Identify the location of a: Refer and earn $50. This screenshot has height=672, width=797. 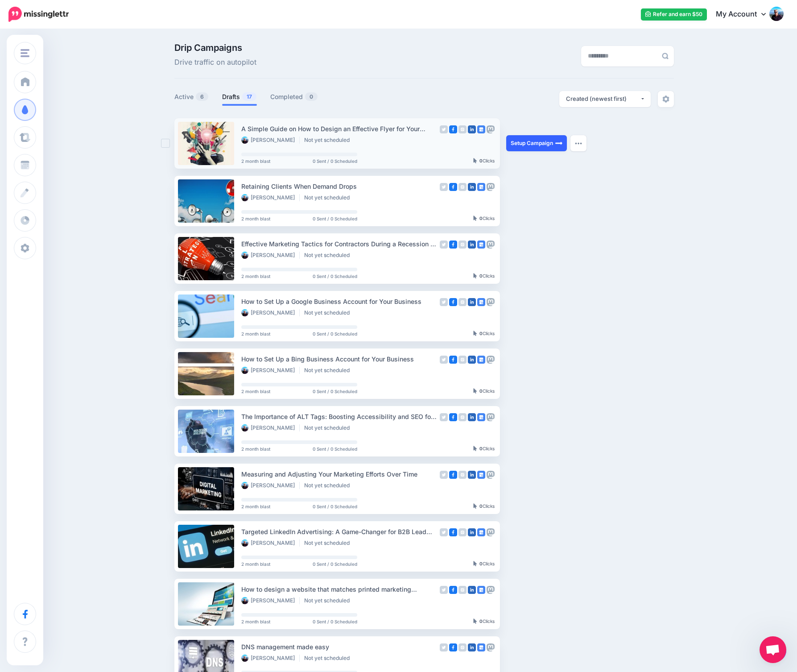
(674, 14).